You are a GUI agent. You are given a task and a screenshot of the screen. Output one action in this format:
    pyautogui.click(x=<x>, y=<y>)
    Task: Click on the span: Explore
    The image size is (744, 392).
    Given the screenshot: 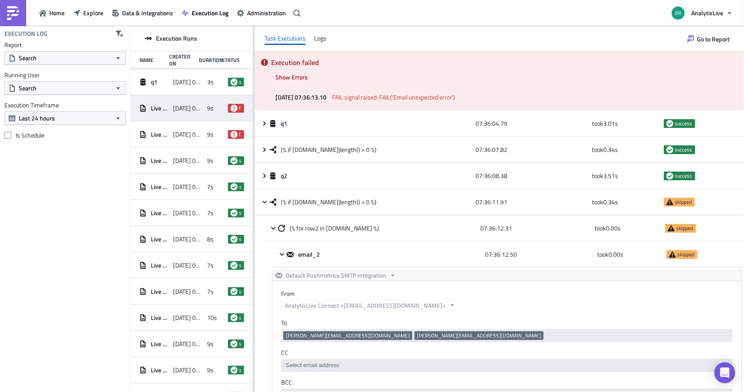 What is the action you would take?
    pyautogui.click(x=93, y=13)
    